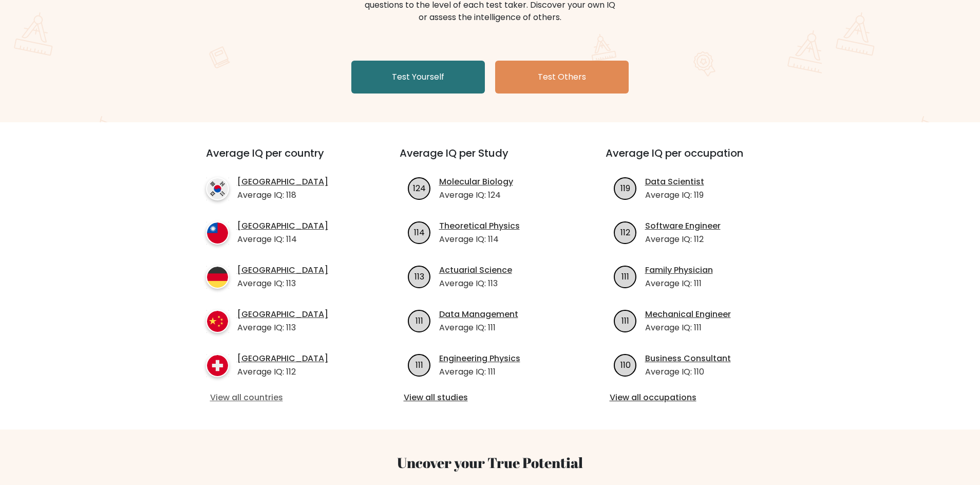 This screenshot has height=485, width=980. What do you see at coordinates (625, 364) in the screenshot?
I see `text: 110` at bounding box center [625, 364].